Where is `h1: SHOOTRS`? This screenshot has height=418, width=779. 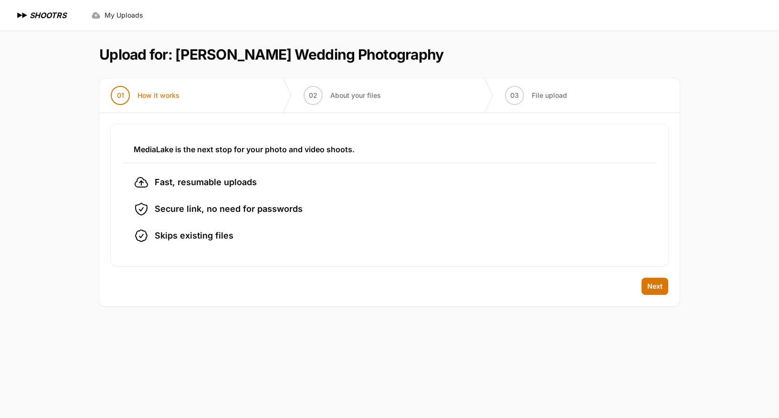
h1: SHOOTRS is located at coordinates (48, 15).